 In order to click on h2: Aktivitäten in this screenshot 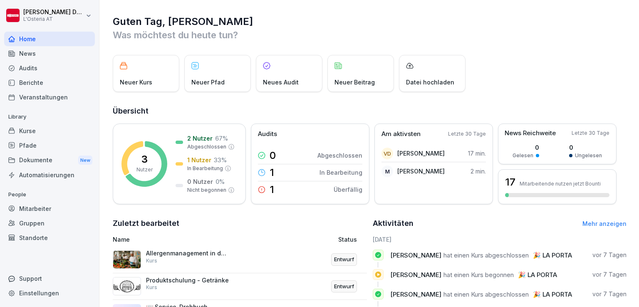, I will do `click(393, 223)`.